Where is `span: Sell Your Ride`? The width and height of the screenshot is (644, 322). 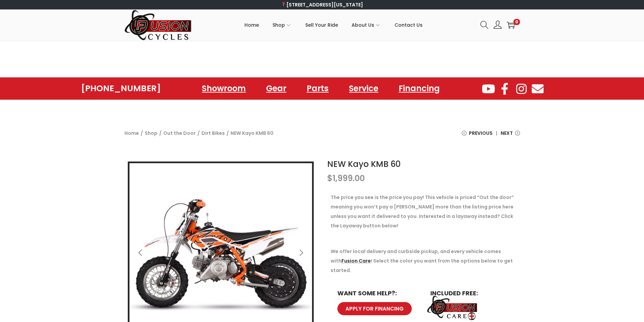 span: Sell Your Ride is located at coordinates (322, 25).